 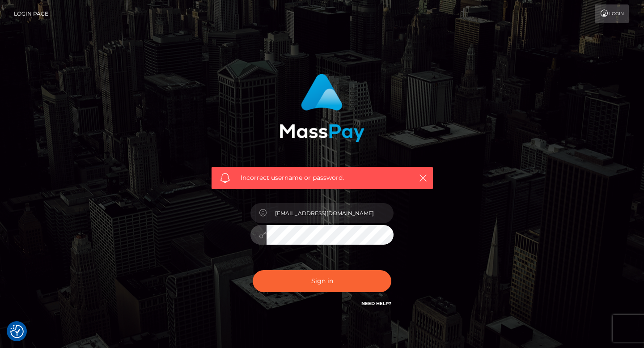 What do you see at coordinates (612, 14) in the screenshot?
I see `a: Login` at bounding box center [612, 14].